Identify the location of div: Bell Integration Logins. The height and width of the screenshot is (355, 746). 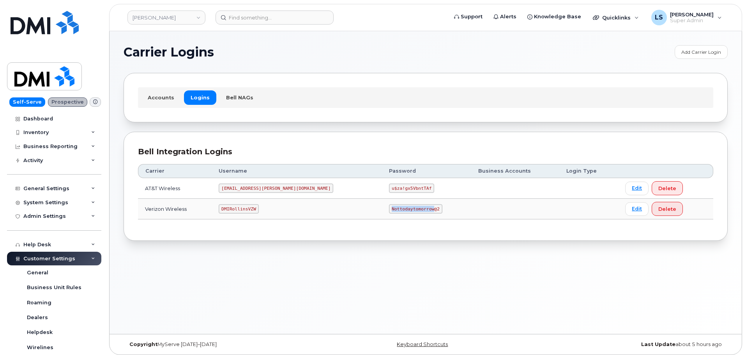
(426, 152).